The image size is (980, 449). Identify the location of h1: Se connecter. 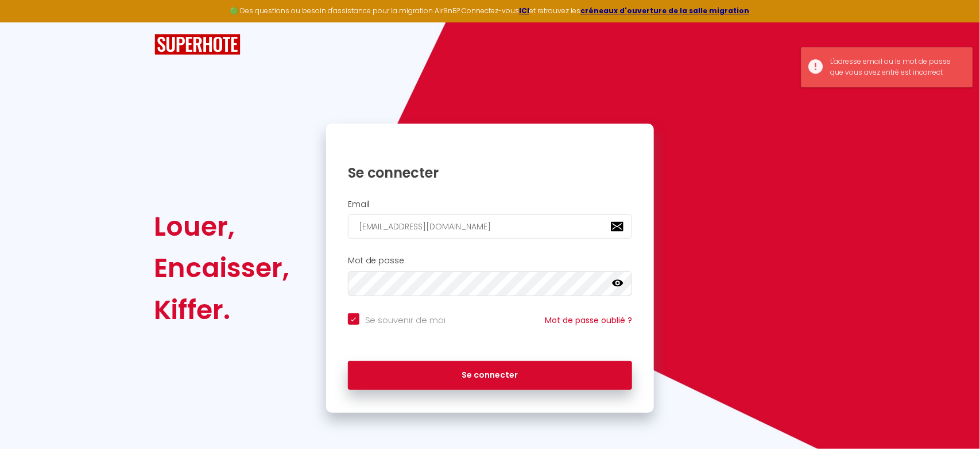
(490, 173).